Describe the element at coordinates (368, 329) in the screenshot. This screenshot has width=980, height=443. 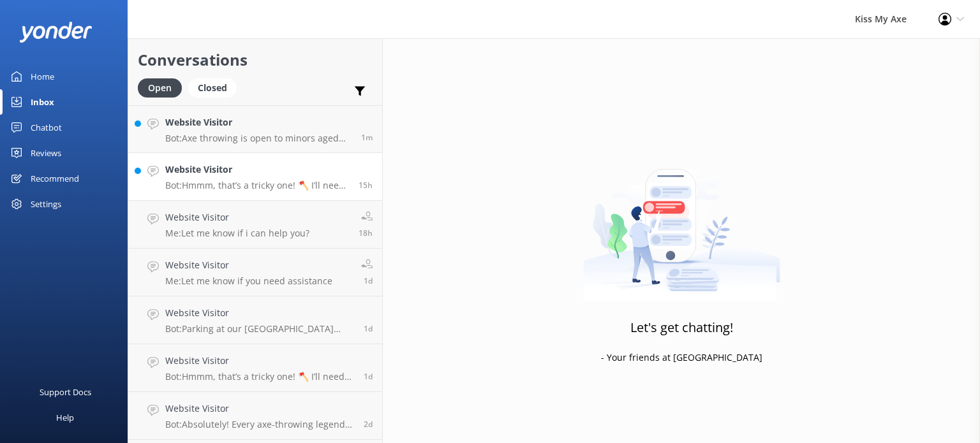
I see `span: Oct 08 2025 02:51pm (UTC +11:00) Australia/Sydney` at that location.